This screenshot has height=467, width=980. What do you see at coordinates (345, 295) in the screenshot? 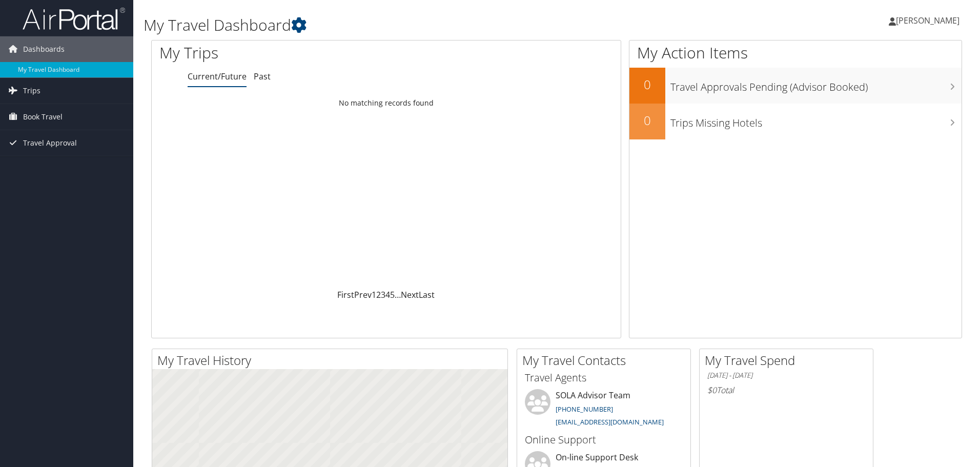
I see `a: First` at bounding box center [345, 295].